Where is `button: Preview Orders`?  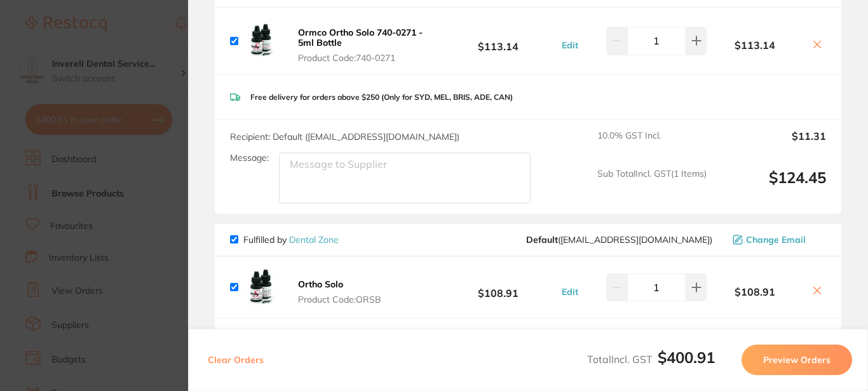
button: Preview Orders is located at coordinates (797, 360).